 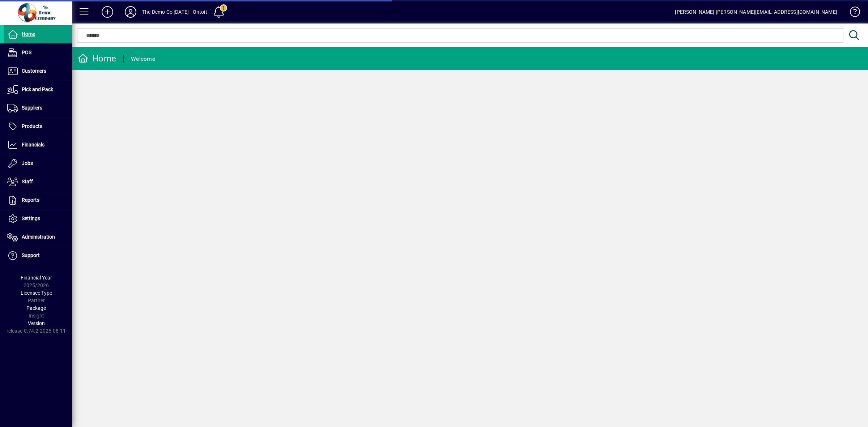 What do you see at coordinates (143, 59) in the screenshot?
I see `div: Welcome` at bounding box center [143, 59].